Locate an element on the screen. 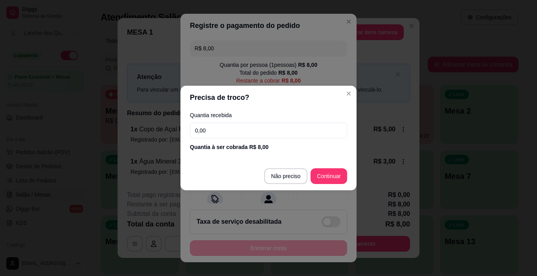  header: Precisa de troco? is located at coordinates (269, 98).